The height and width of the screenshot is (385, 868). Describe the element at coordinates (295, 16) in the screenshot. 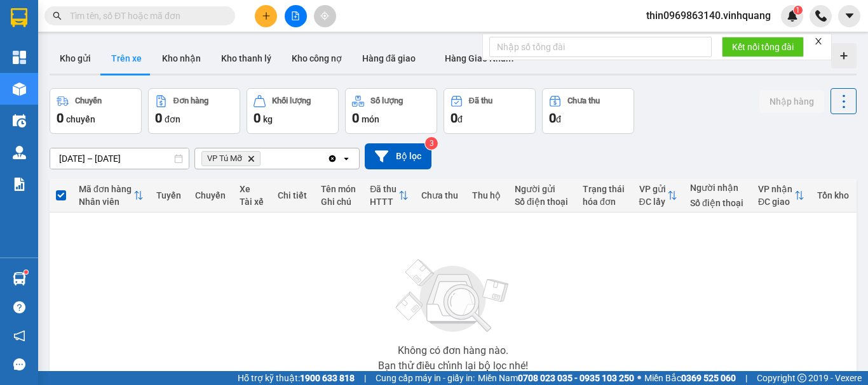

I see `span: file-add` at that location.